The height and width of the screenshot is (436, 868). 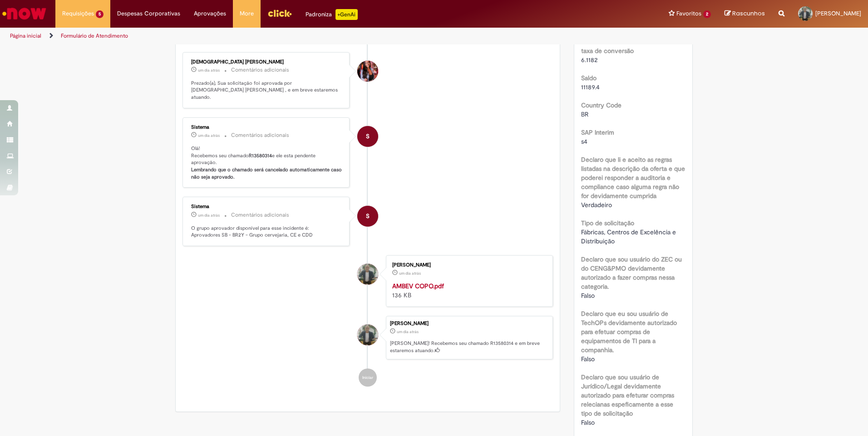 What do you see at coordinates (267, 162) in the screenshot?
I see `p: Olá! Recebemos seu chamado e ele esta pendente aprovação.` at bounding box center [267, 162].